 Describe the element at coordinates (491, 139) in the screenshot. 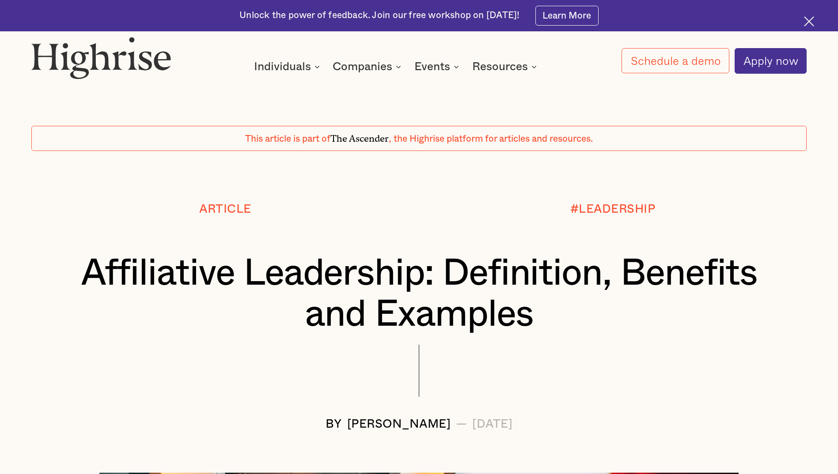

I see `span: , the Highrise platform for articles and resources.` at that location.